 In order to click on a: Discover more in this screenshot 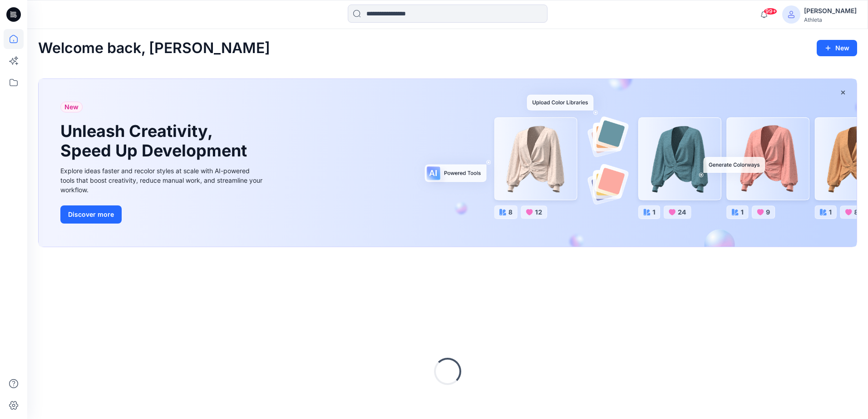, I will do `click(162, 215)`.